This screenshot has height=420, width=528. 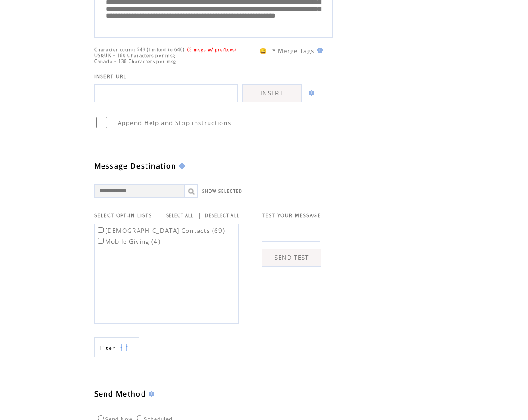 I want to click on a: Filter, so click(x=117, y=347).